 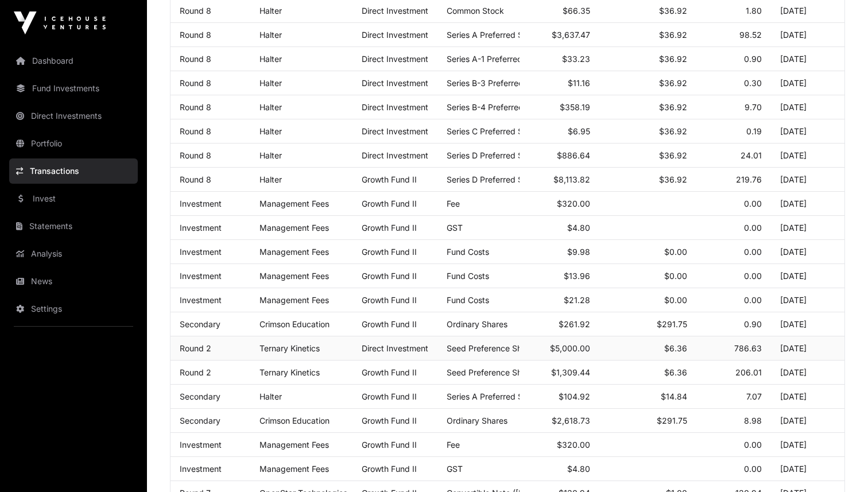 What do you see at coordinates (497, 83) in the screenshot?
I see `span: Series B-3 Preferred Stock` at bounding box center [497, 83].